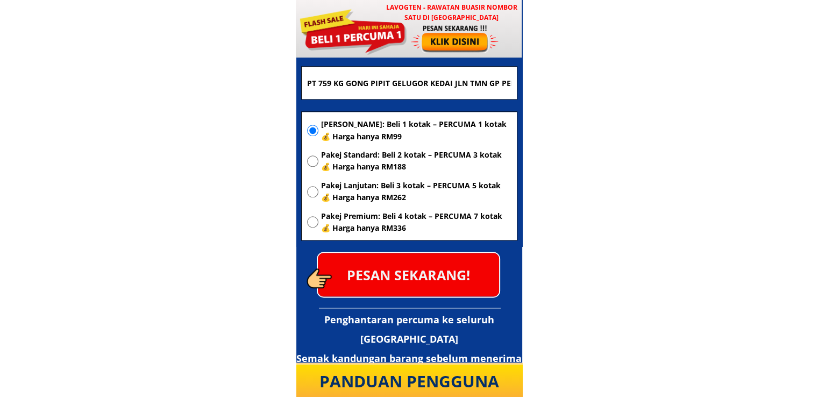 This screenshot has height=397, width=818. What do you see at coordinates (409, 83) in the screenshot?
I see `input: Alamat` at bounding box center [409, 83].